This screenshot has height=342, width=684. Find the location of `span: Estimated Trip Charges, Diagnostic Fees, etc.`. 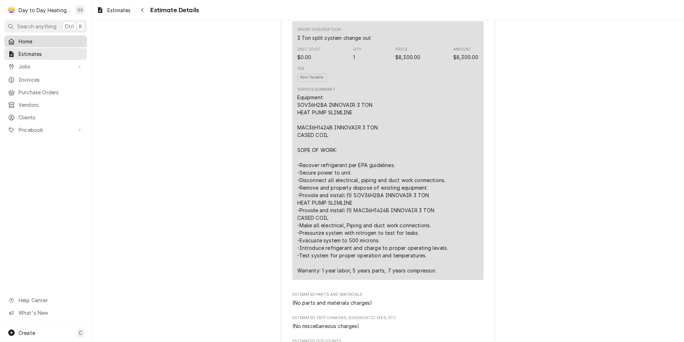

span: Estimated Trip Charges, Diagnostic Fees, etc. is located at coordinates (388, 318).